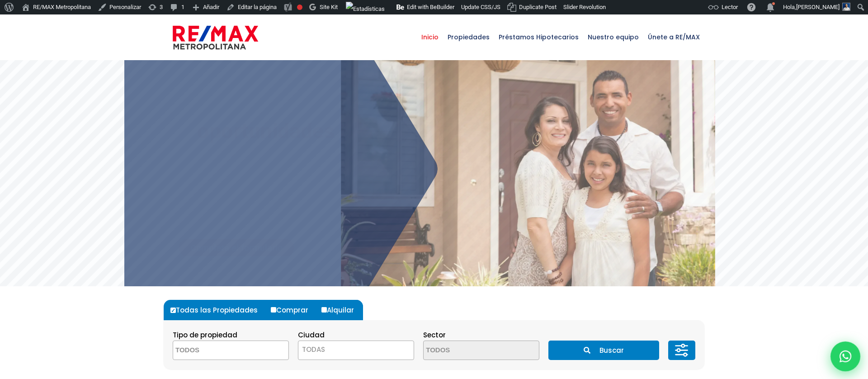 This screenshot has width=868, height=379. What do you see at coordinates (674, 37) in the screenshot?
I see `a: Únete a RE/MAX` at bounding box center [674, 37].